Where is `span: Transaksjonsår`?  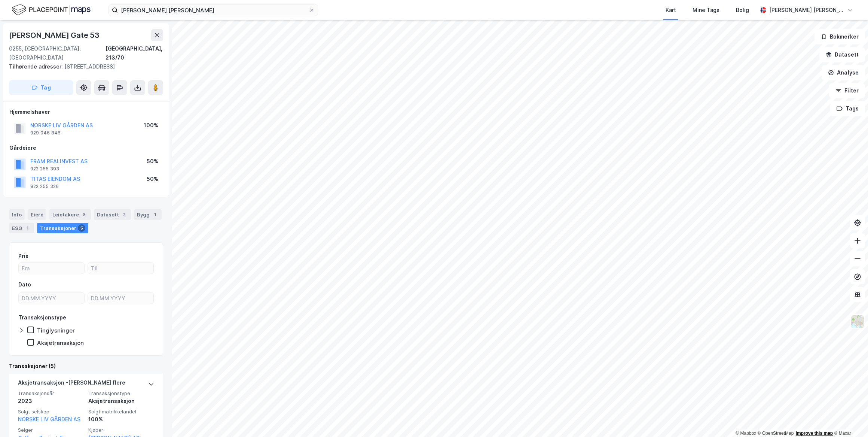 span: Transaksjonsår is located at coordinates (51, 393).